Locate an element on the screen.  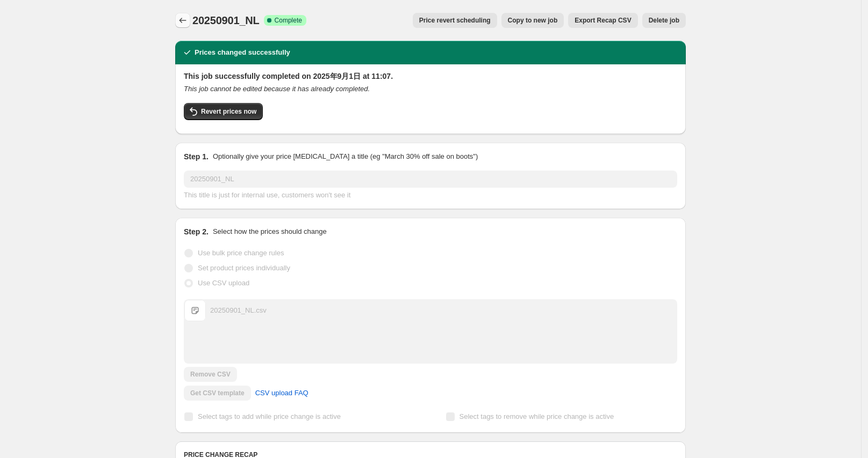
div: 20250901_NL.csv is located at coordinates (238, 311).